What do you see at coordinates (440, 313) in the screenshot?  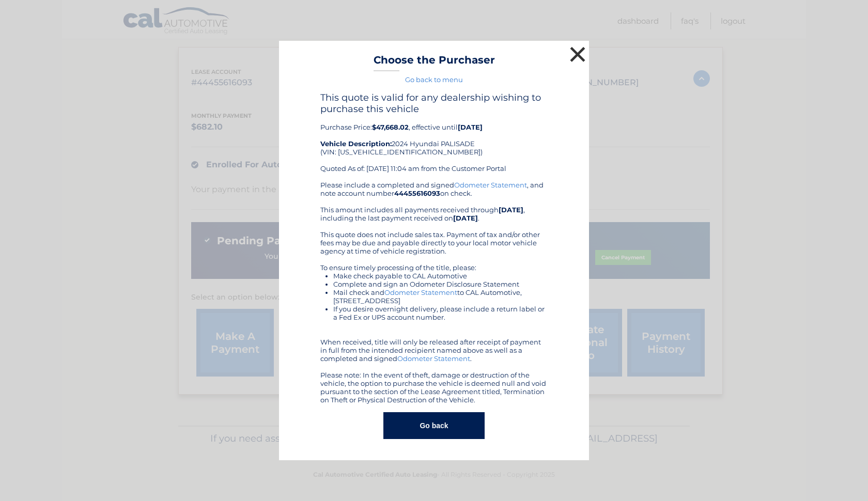 I see `li: If you desire overnight delivery, please include a return label or a Fed Ex or UPS account number.` at bounding box center [440, 313].